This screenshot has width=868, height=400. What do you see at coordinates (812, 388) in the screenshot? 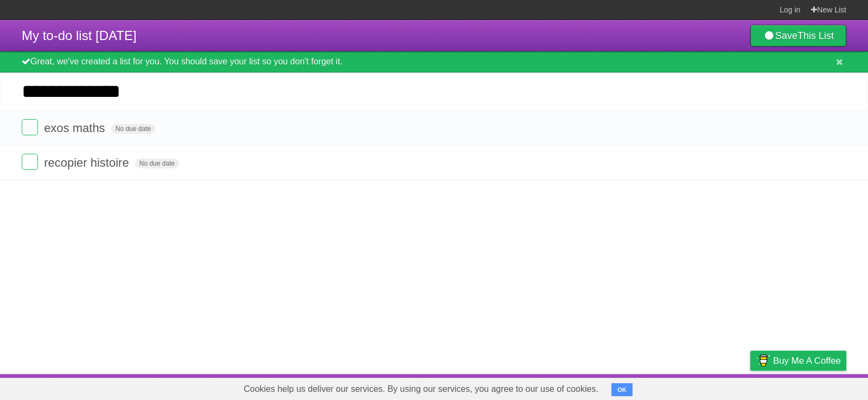
I see `a: Suggest a feature` at bounding box center [812, 388].